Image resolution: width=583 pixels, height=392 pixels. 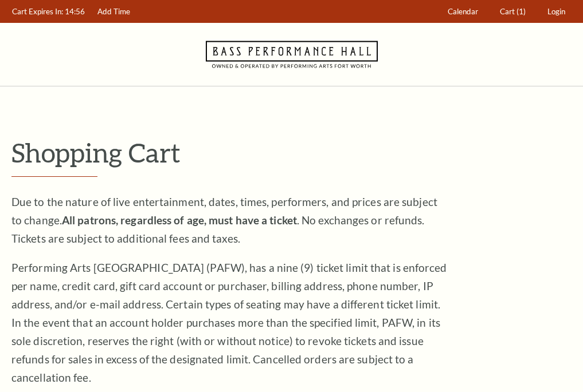 I want to click on span: Calendar, so click(x=462, y=11).